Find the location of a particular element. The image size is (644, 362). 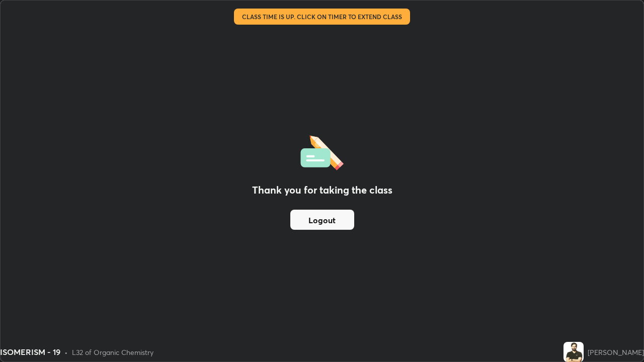

img: offlineFeedback.1438e8b3.svg is located at coordinates (322, 151).